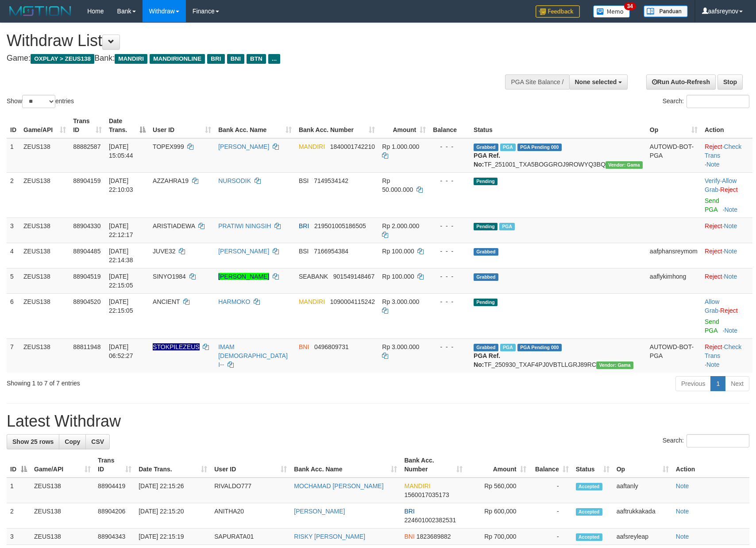 This screenshot has width=756, height=548. I want to click on img: Feedback.jpg, so click(558, 11).